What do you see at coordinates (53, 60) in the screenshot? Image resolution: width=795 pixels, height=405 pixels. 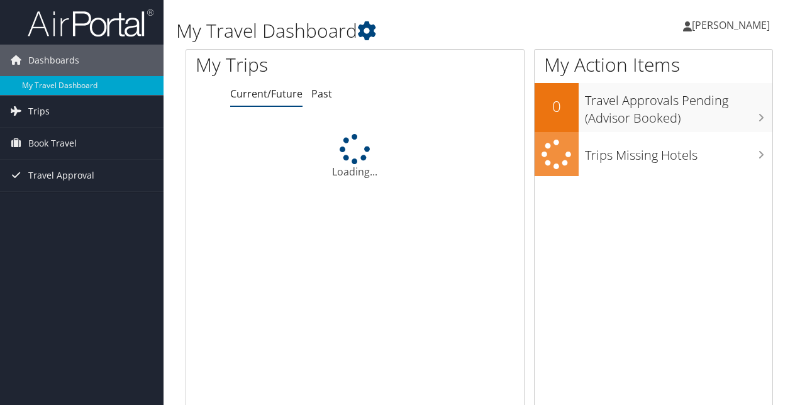 I see `span: Dashboards` at bounding box center [53, 60].